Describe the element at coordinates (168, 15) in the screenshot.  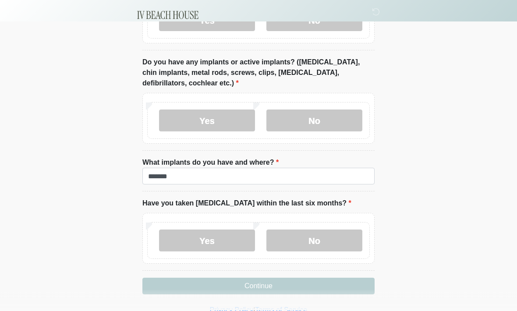
I see `img: IV Beach House Logo` at that location.